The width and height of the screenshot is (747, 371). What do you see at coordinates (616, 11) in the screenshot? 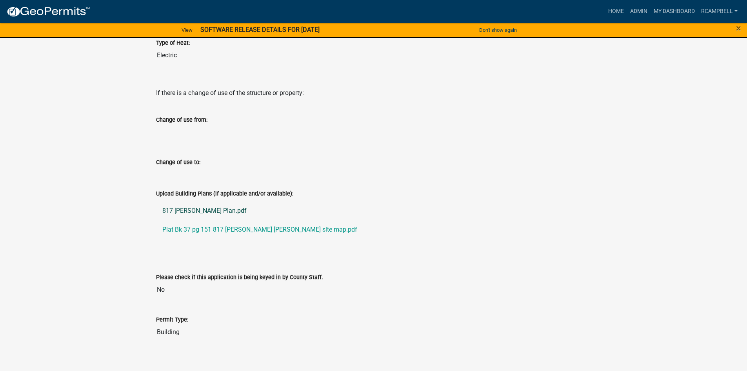
I see `a: Home` at bounding box center [616, 11].